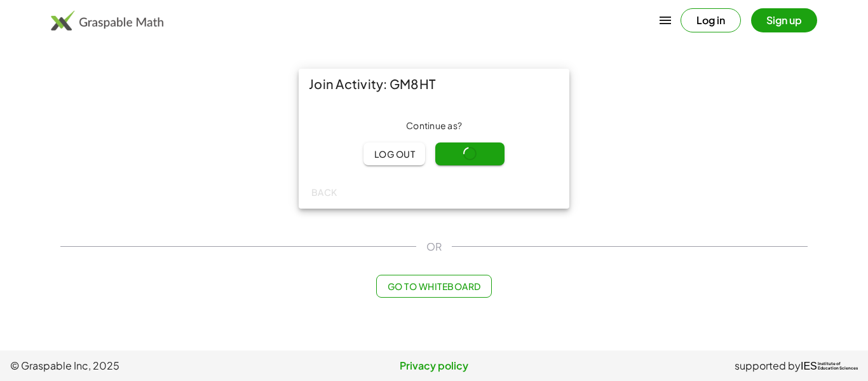  Describe the element at coordinates (151, 366) in the screenshot. I see `span: © Graspable Inc, 2025` at that location.